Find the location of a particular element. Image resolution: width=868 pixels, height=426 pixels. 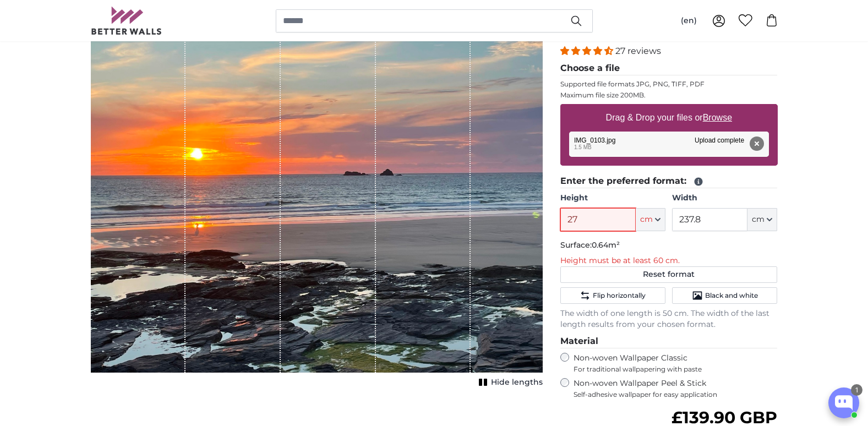

img: Betterwalls is located at coordinates (126, 20).